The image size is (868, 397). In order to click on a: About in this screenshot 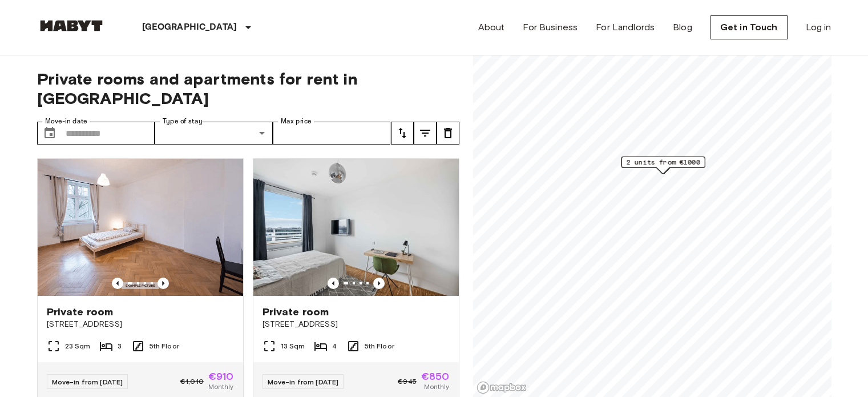, I will do `click(491, 27)`.